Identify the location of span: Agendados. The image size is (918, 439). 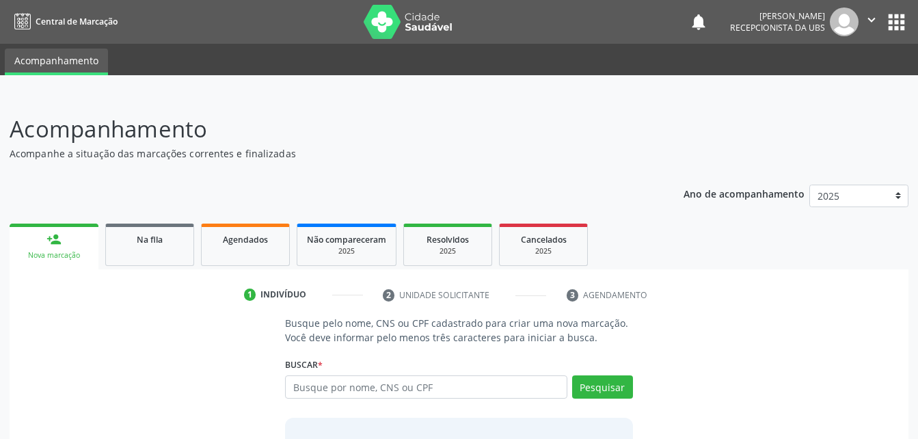
(245, 239).